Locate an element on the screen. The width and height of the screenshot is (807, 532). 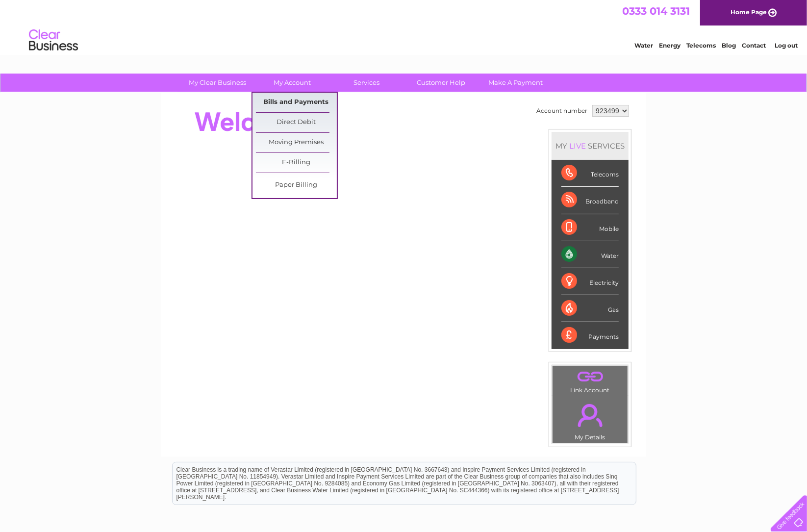
div: Telecoms is located at coordinates (590, 173).